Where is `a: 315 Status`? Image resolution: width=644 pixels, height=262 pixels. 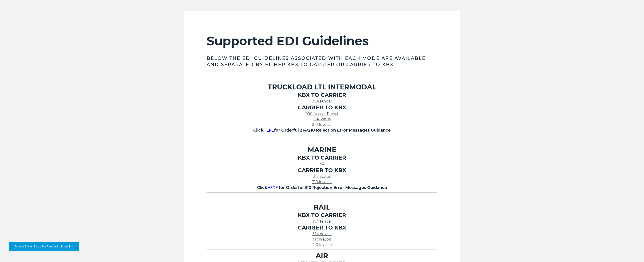 a: 315 Status is located at coordinates (322, 176).